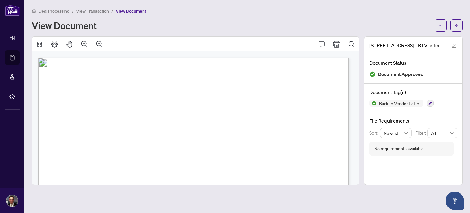 This screenshot has height=213, width=470. Describe the element at coordinates (64, 25) in the screenshot. I see `h1: View Document` at that location.